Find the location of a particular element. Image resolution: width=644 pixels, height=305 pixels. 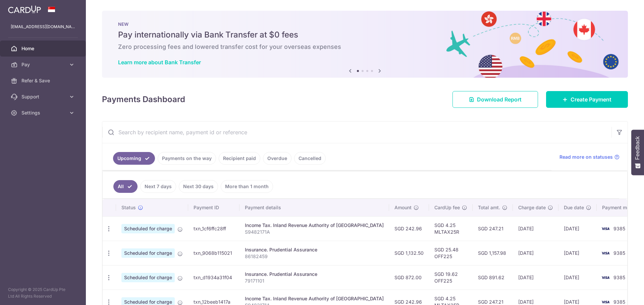

span: Download Report is located at coordinates (499, 100).